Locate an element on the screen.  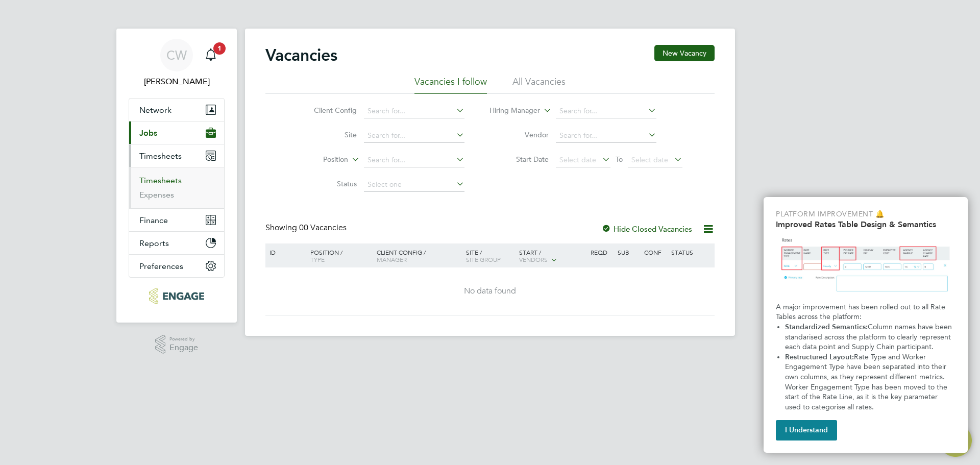
div: Improved Rate Table Semantics is located at coordinates (866, 325).